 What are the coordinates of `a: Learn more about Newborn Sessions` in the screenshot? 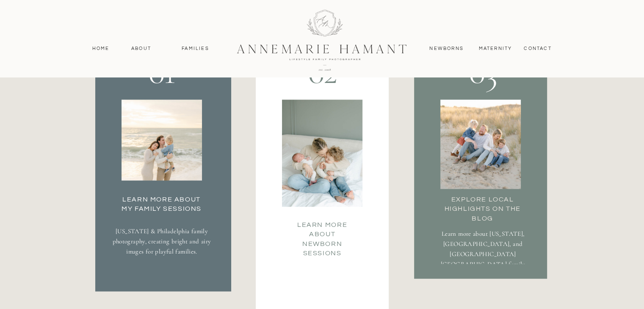 It's located at (322, 228).